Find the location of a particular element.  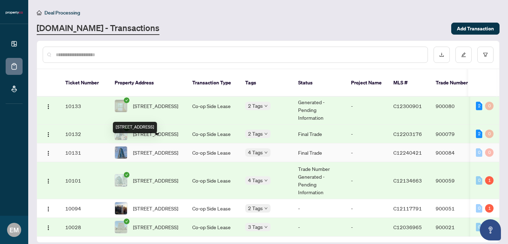

img: logo is located at coordinates (14, 13).